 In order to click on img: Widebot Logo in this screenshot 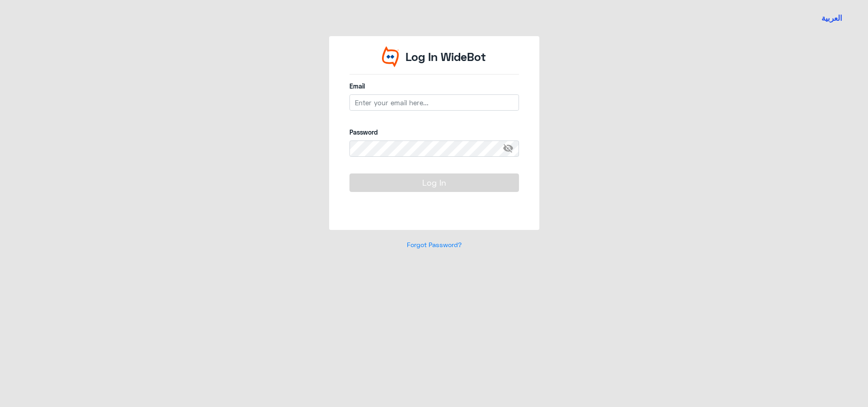, I will do `click(391, 56)`.